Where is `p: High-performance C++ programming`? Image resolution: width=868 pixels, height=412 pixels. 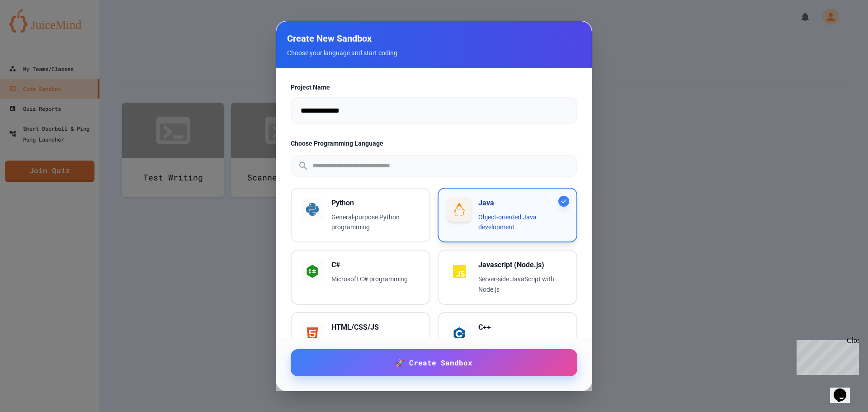
p: High-performance C++ programming is located at coordinates (523, 347).